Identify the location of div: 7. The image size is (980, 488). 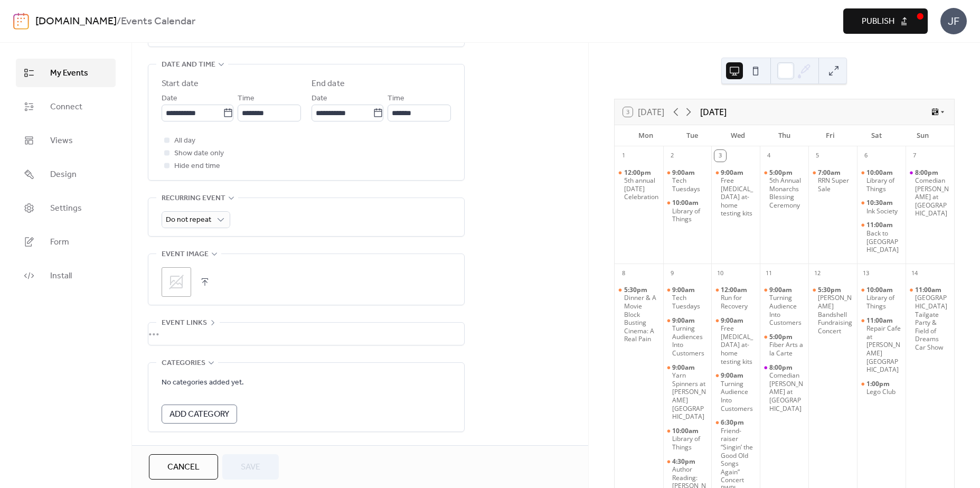
(914, 156).